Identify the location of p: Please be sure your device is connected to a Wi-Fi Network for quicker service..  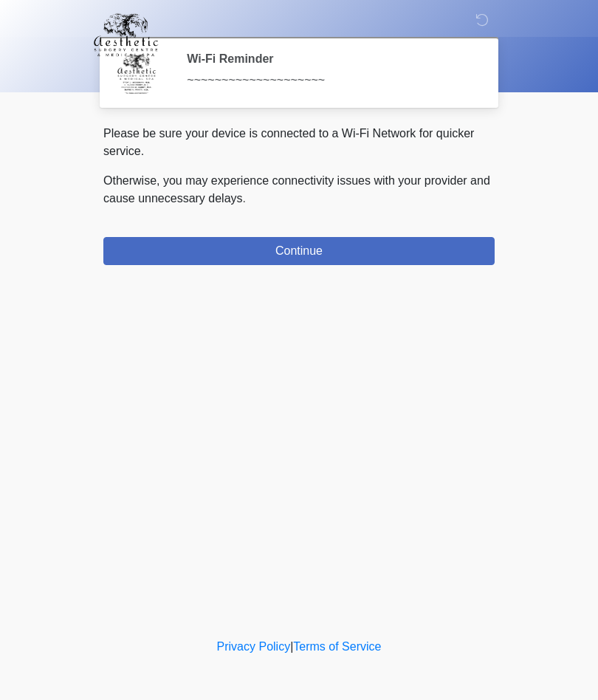
(299, 142).